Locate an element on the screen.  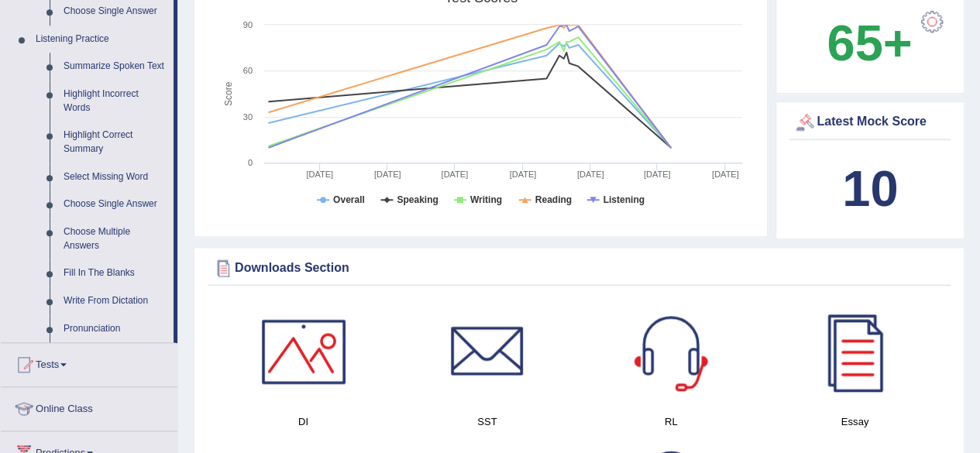
a: Choose Single Answer is located at coordinates (115, 204).